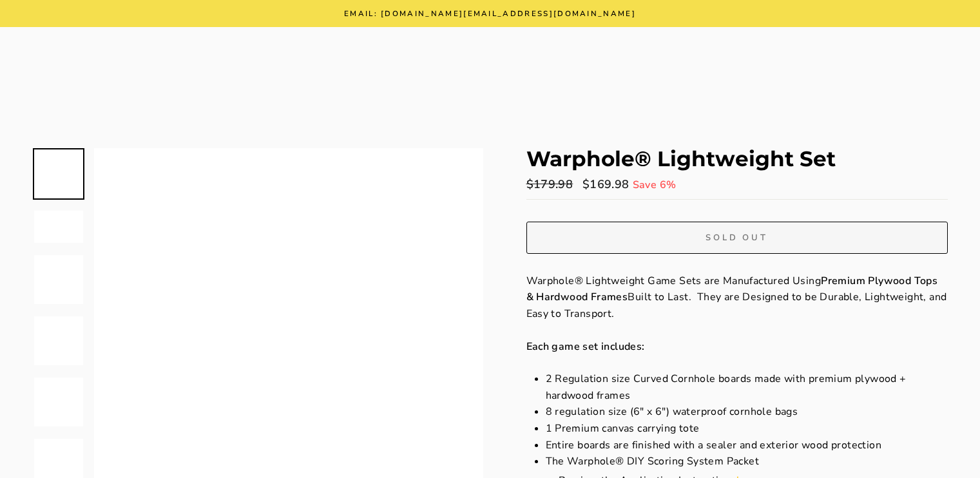 The height and width of the screenshot is (478, 980). Describe the element at coordinates (737, 159) in the screenshot. I see `h1: Warphole® Lightweight Set` at that location.